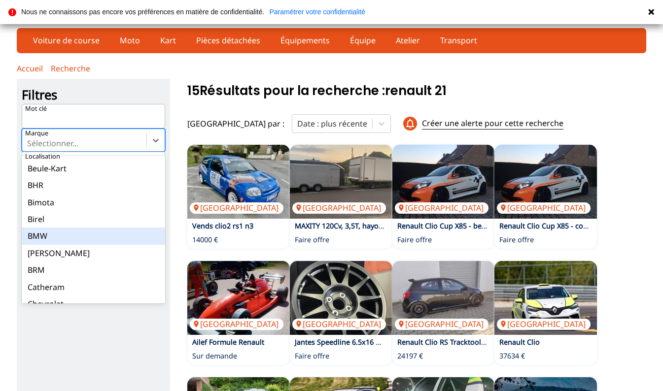 The height and width of the screenshot is (391, 663). Describe the element at coordinates (93, 203) in the screenshot. I see `div: Bimota` at that location.